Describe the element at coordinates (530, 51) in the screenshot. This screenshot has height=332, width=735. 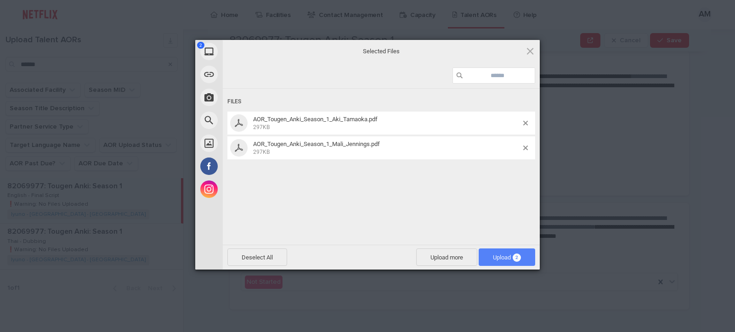
I see `span: Click here or hit ESC to close picker` at that location.